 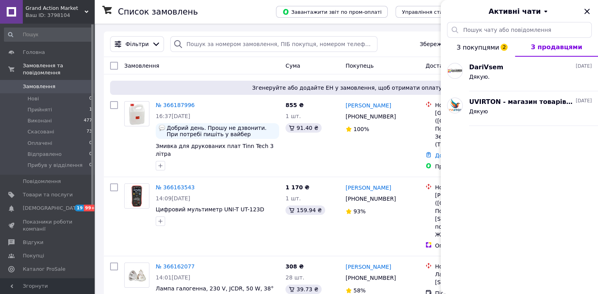 What do you see at coordinates (520, 11) in the screenshot?
I see `button: Активні чати` at bounding box center [520, 11].